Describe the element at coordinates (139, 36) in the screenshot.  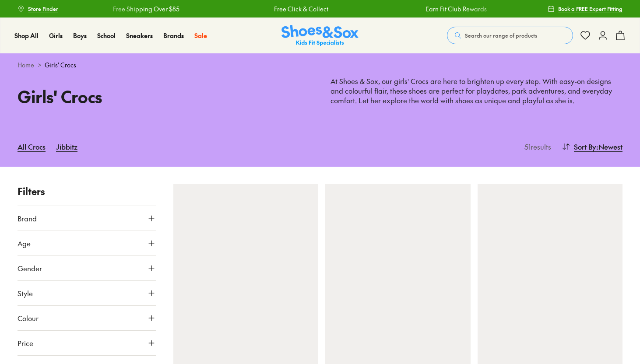
I see `a: Sneakers` at that location.